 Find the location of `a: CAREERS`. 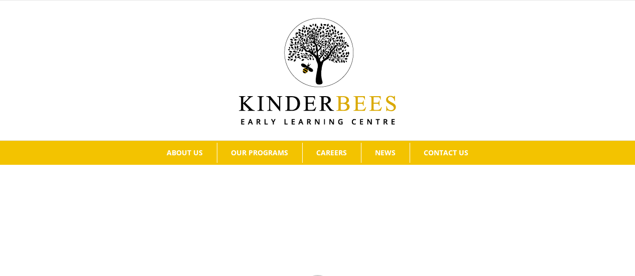

a: CAREERS is located at coordinates (332, 153).